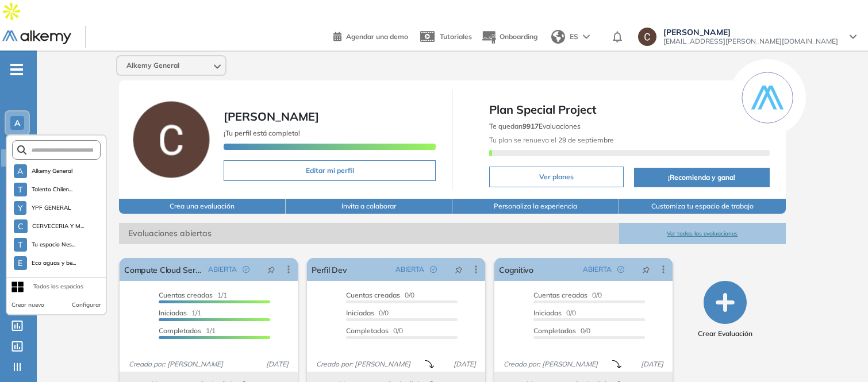 This screenshot has width=868, height=382. Describe the element at coordinates (530, 126) in the screenshot. I see `b: 9917` at that location.